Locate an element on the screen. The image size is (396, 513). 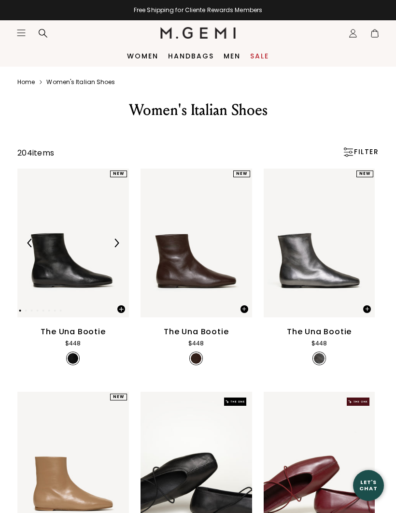
a: Handbags is located at coordinates (191, 56).